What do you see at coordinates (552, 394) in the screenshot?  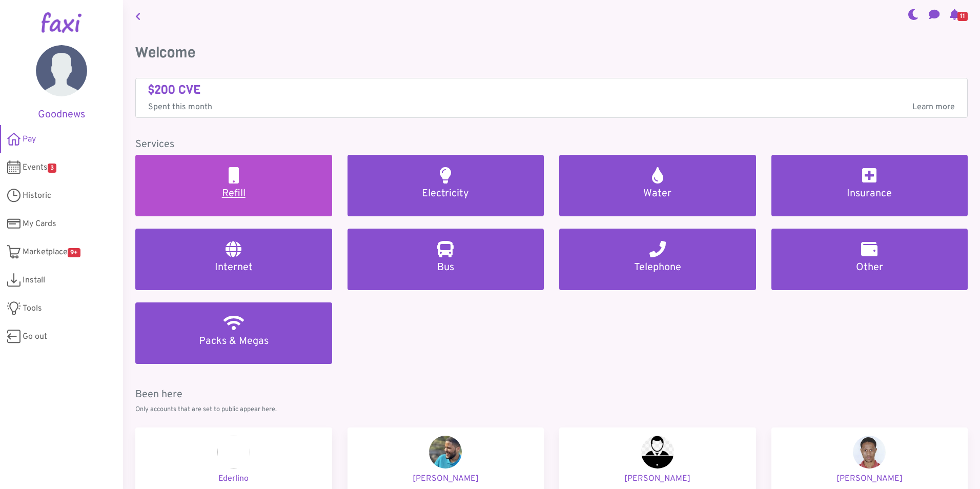 I see `h5: Been here` at bounding box center [552, 394].